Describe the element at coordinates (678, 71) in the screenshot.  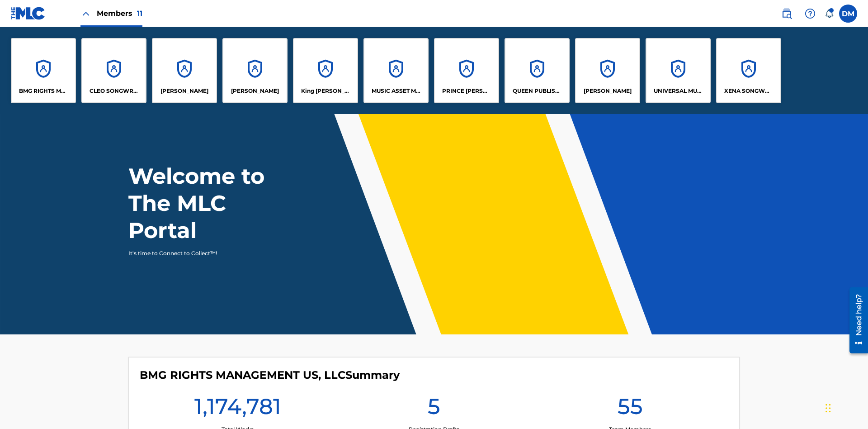
I see `a: AccountsUNIVERSAL MUSIC PUB GROUP` at that location.